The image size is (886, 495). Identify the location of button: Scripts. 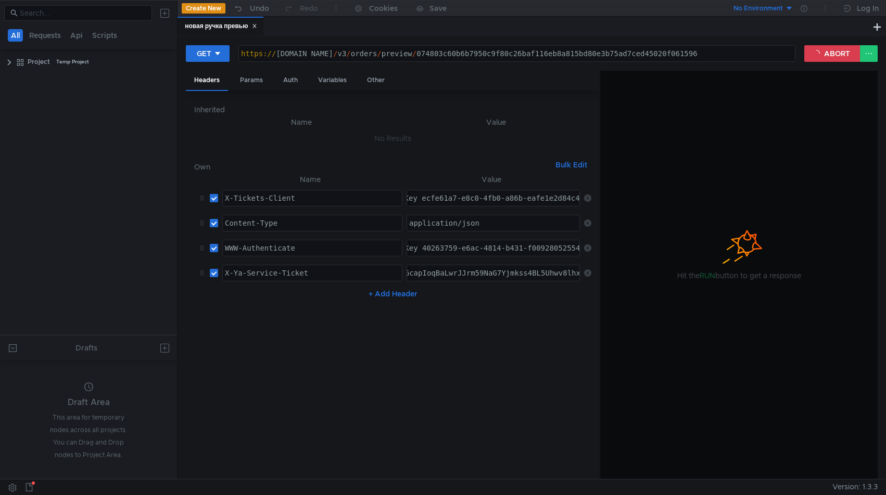
(105, 35).